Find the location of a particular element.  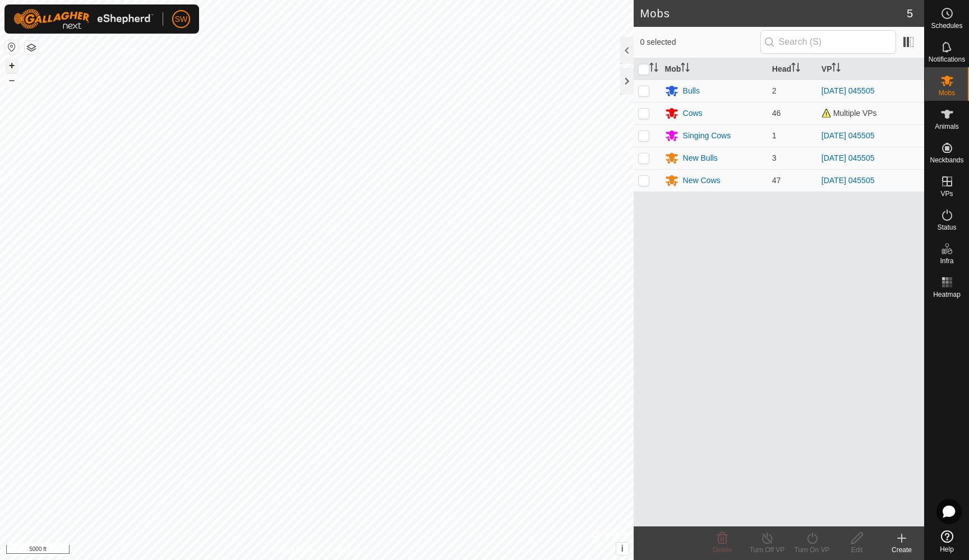

div: New Cows is located at coordinates (702, 180).